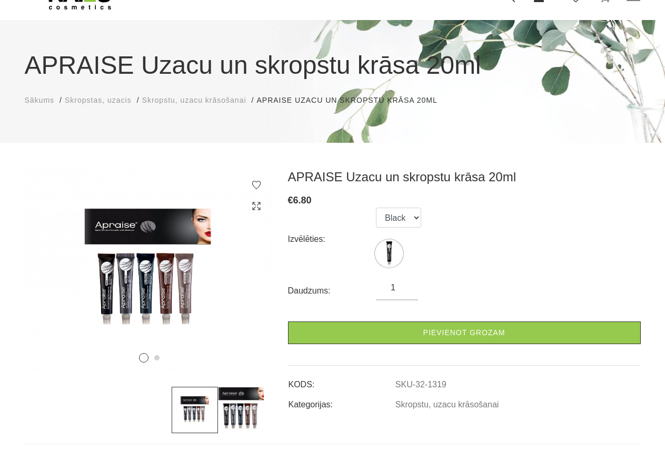 This screenshot has height=459, width=665. I want to click on a: Pievienot grozam, so click(465, 332).